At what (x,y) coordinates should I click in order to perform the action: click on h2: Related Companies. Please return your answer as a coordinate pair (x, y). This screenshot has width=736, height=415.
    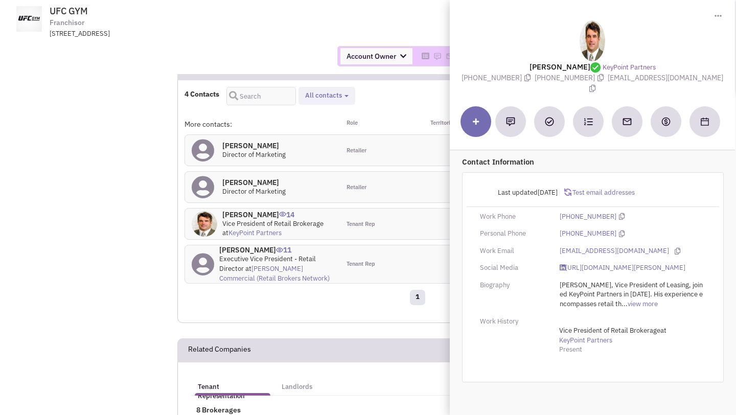
    Looking at the image, I should click on (219, 350).